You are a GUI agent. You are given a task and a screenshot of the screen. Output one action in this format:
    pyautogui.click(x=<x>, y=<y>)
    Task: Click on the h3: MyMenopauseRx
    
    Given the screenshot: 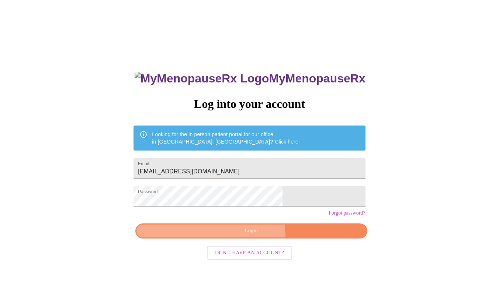 What is the action you would take?
    pyautogui.click(x=250, y=79)
    